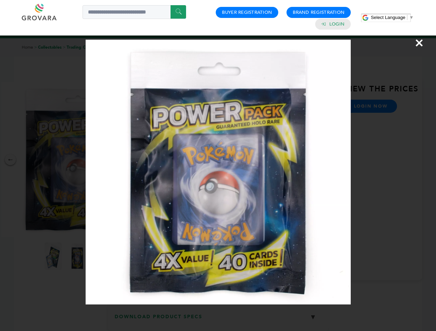  Describe the element at coordinates (388, 17) in the screenshot. I see `span: Select Language` at that location.